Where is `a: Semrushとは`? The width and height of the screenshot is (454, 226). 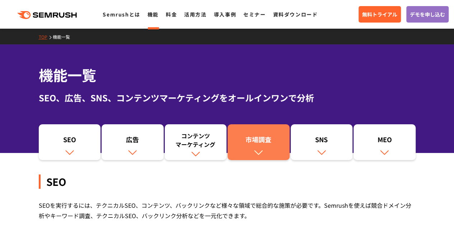 a: Semrushとは is located at coordinates (121, 14).